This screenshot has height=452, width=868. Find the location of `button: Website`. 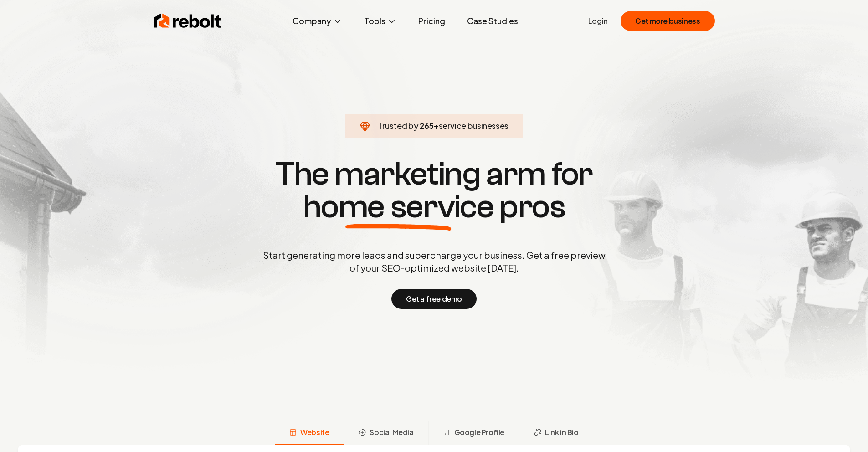

button: Website is located at coordinates (309, 434).